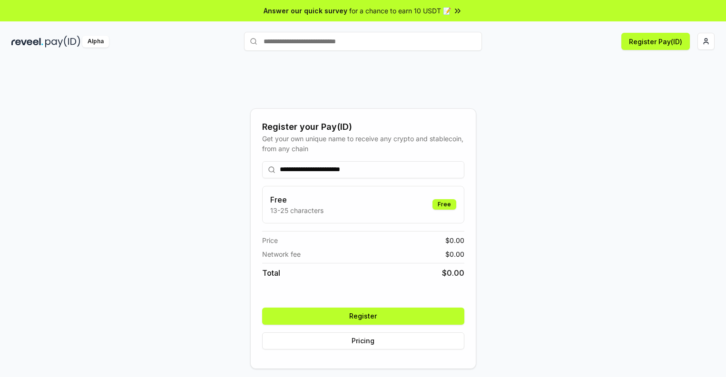 The image size is (726, 377). I want to click on span: Answer our quick survey, so click(305, 10).